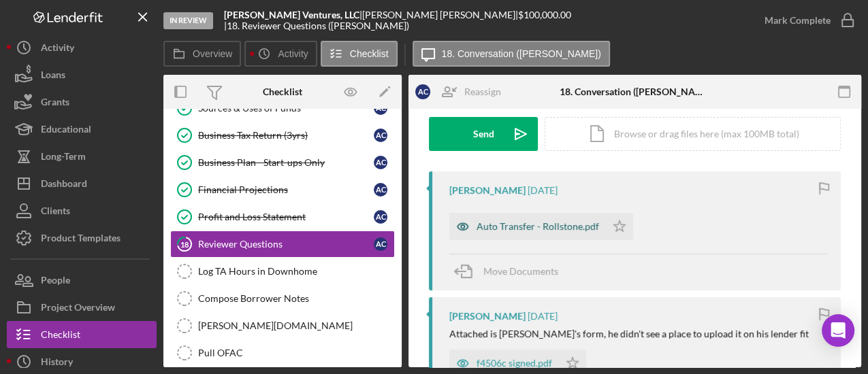 This screenshot has width=868, height=374. What do you see at coordinates (296, 299) in the screenshot?
I see `div: Compose Borrower Notes` at bounding box center [296, 299].